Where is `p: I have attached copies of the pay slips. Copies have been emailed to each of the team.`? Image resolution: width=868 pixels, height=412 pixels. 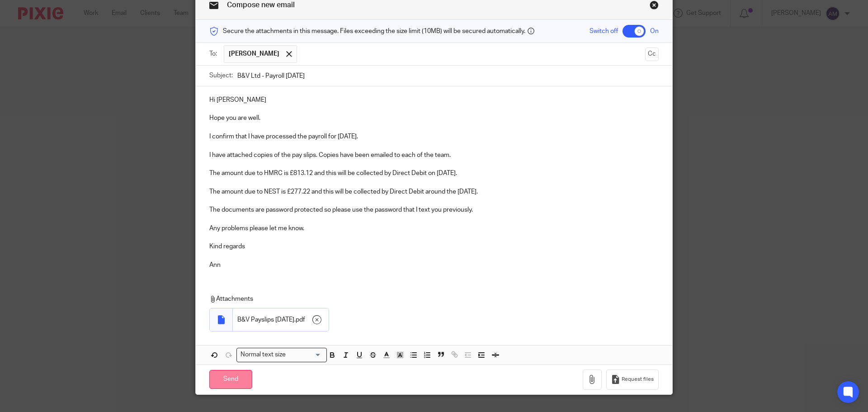 p: I have attached copies of the pay slips. Copies have been emailed to each of the team. is located at coordinates (434, 155).